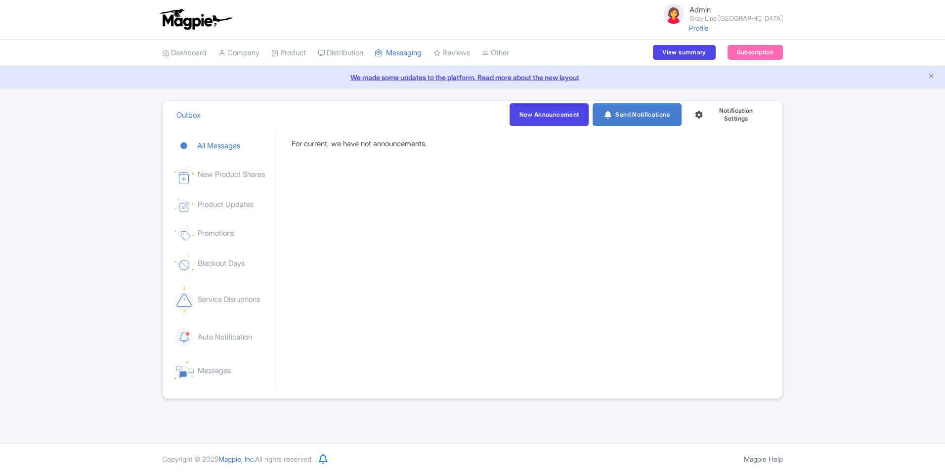  I want to click on a: View summary, so click(684, 52).